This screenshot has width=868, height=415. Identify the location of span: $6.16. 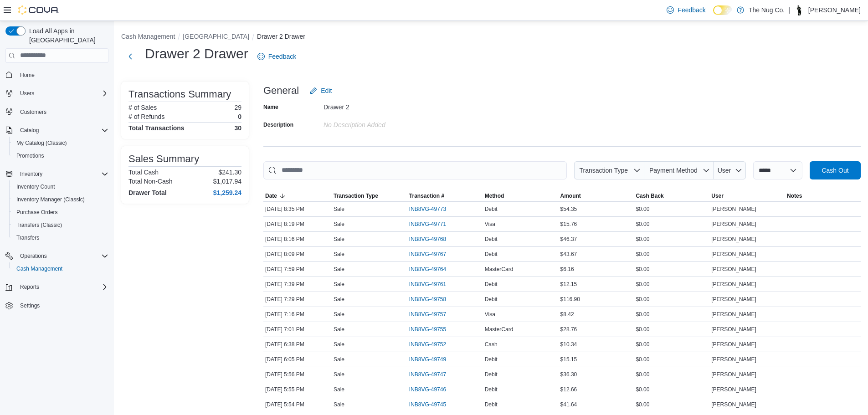
(567, 270).